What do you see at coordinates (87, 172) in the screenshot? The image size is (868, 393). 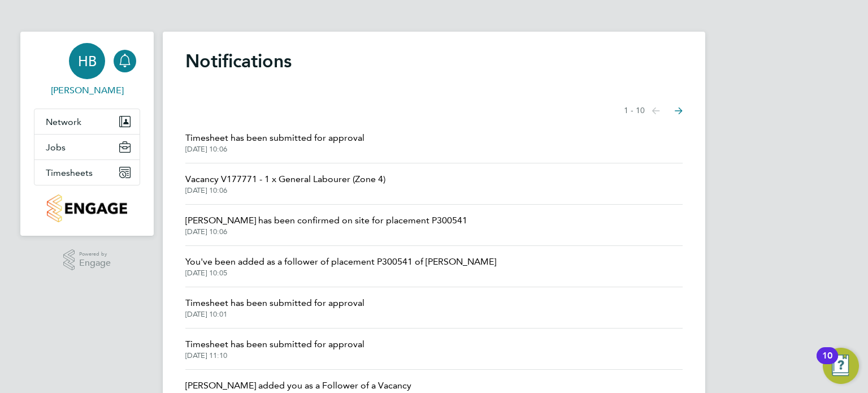 I see `button: Timesheets` at bounding box center [87, 172].